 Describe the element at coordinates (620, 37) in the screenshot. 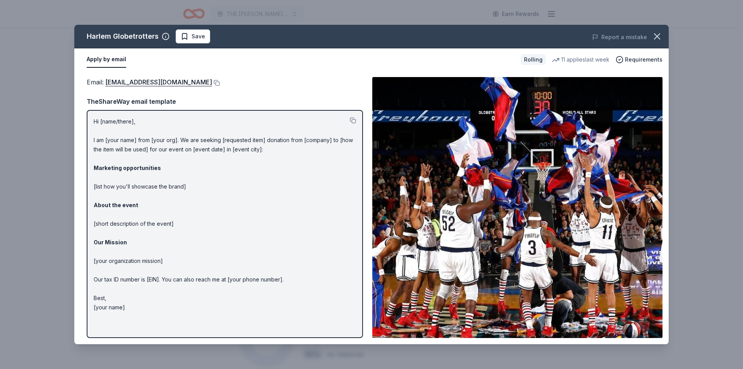

I see `button: Report a mistake` at that location.